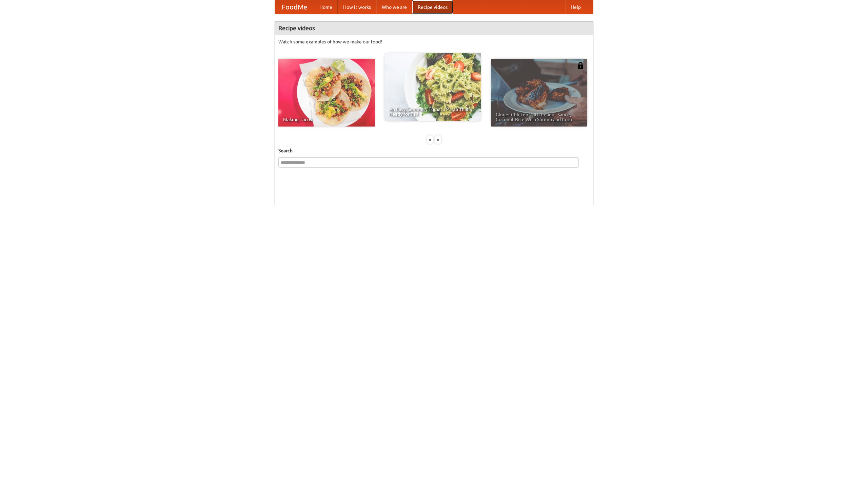  Describe the element at coordinates (326, 93) in the screenshot. I see `a: Making Tacos` at that location.